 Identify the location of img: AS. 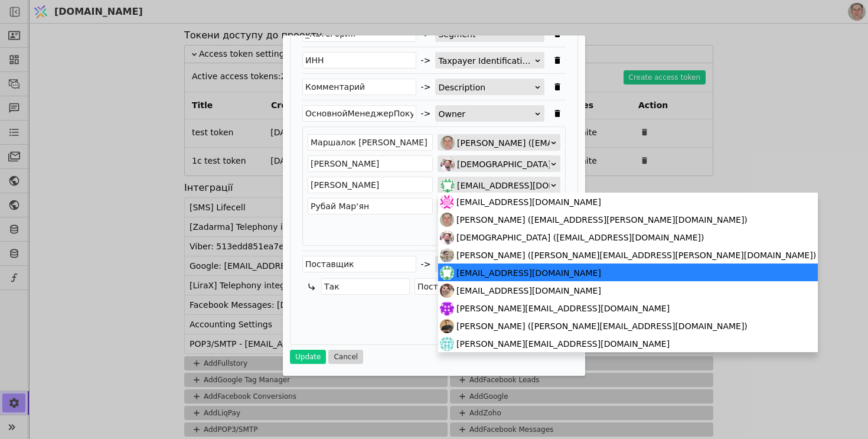
(447, 255).